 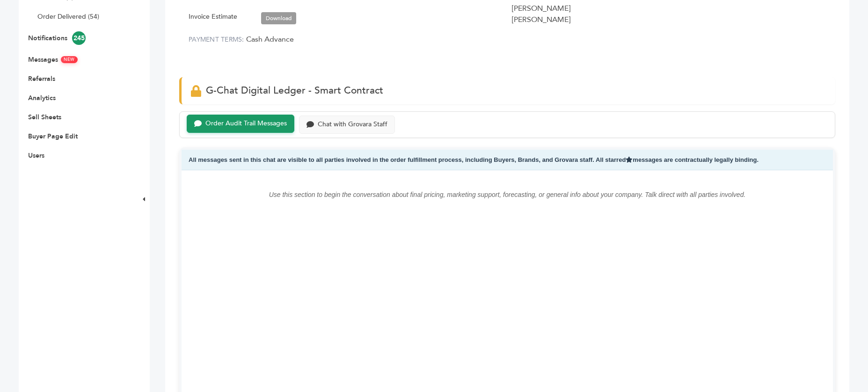 I want to click on div: Order Audit Trail Messages, so click(x=246, y=124).